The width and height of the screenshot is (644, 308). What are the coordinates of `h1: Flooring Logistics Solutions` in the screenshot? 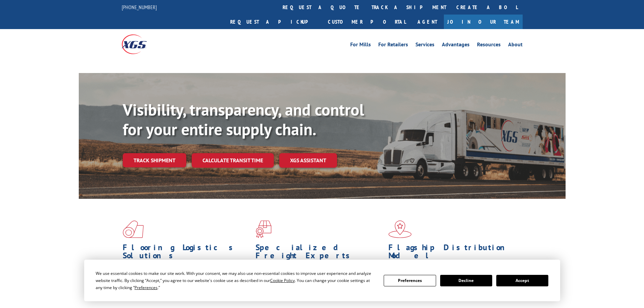 It's located at (187, 253).